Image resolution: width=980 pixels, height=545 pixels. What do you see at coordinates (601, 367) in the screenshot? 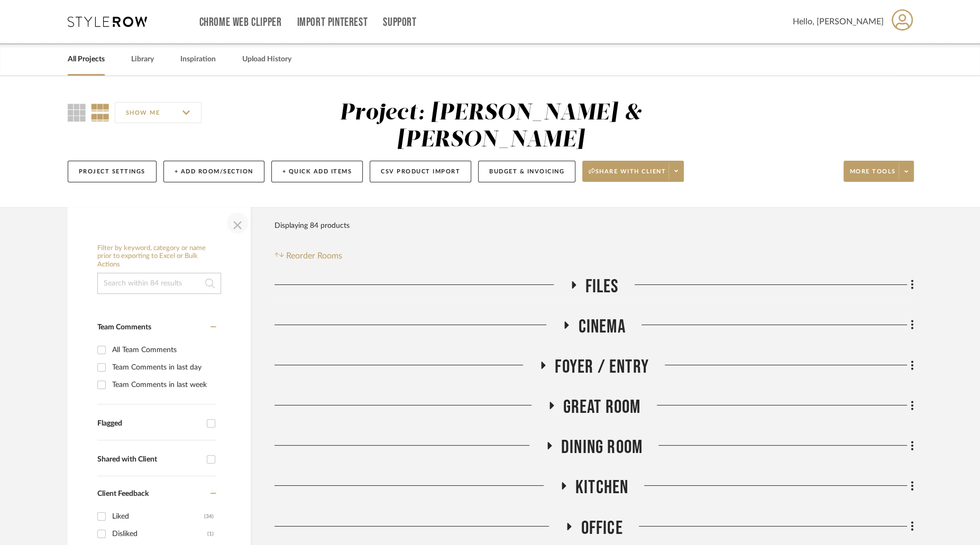
I see `span: Foyer / Entry` at bounding box center [601, 367].